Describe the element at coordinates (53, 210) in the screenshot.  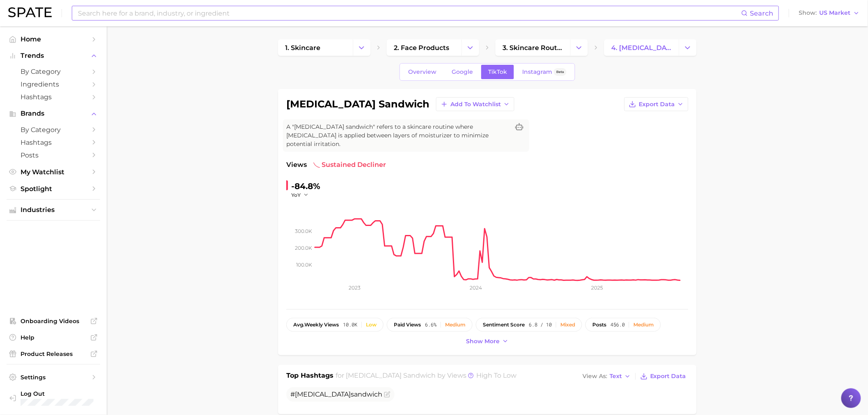
I see `span: Industries` at that location.